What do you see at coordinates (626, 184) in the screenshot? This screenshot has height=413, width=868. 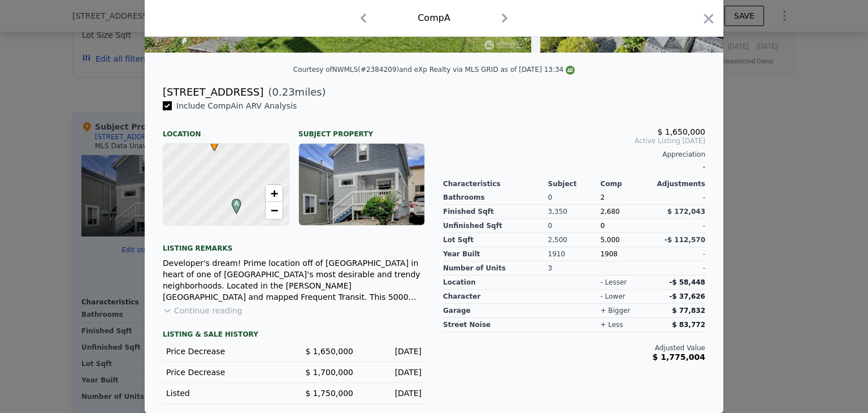 I see `div: Comp` at bounding box center [626, 184].